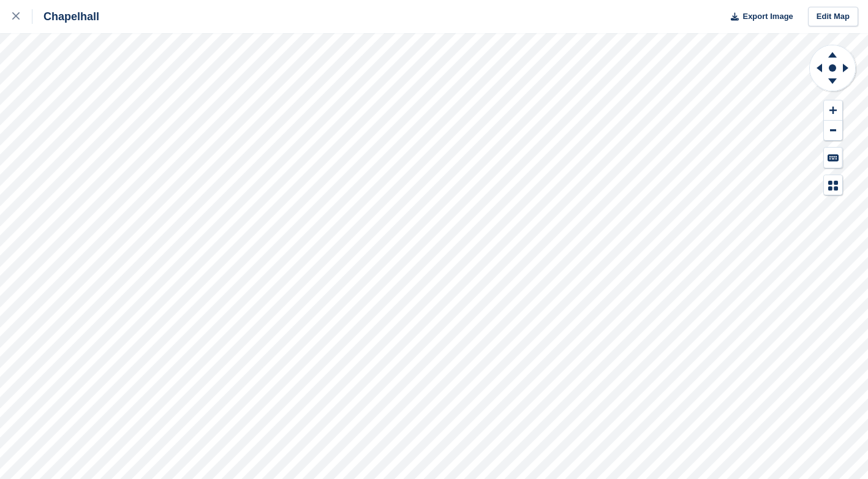 This screenshot has width=868, height=479. Describe the element at coordinates (833, 17) in the screenshot. I see `a: Edit Map` at that location.